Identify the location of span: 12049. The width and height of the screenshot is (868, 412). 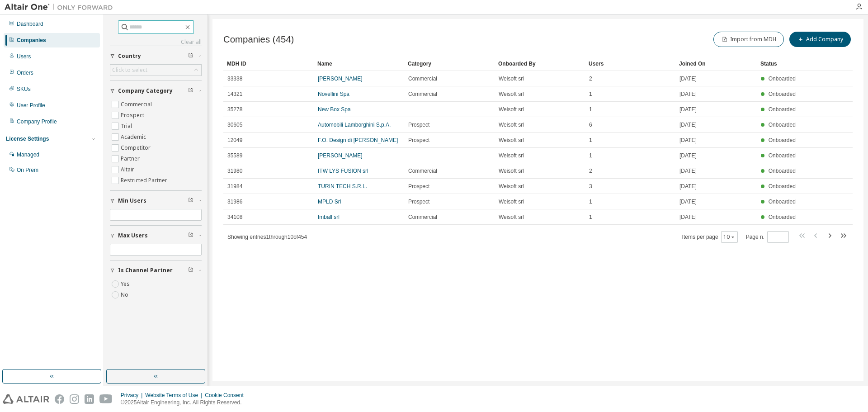
(234, 140).